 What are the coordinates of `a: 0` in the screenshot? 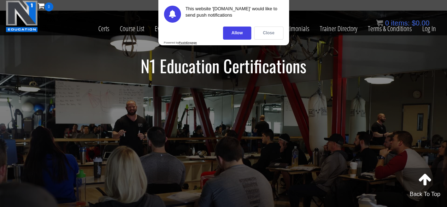 It's located at (46, 5).